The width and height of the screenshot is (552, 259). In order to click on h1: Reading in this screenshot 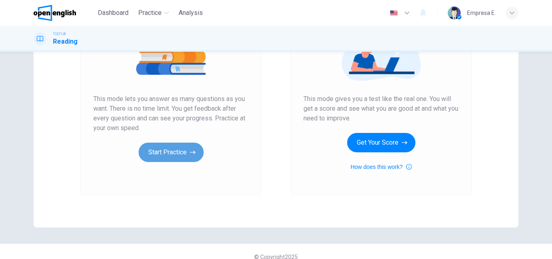, I will do `click(65, 42)`.